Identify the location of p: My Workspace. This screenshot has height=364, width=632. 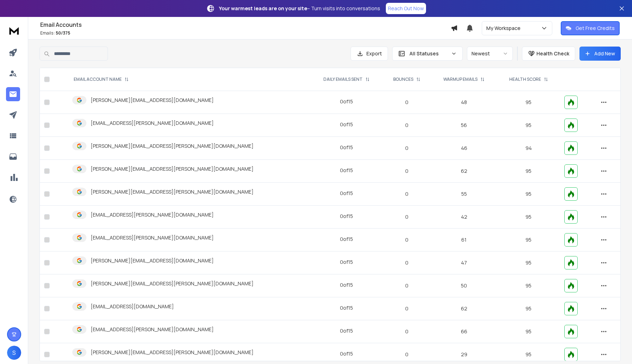
(504, 29).